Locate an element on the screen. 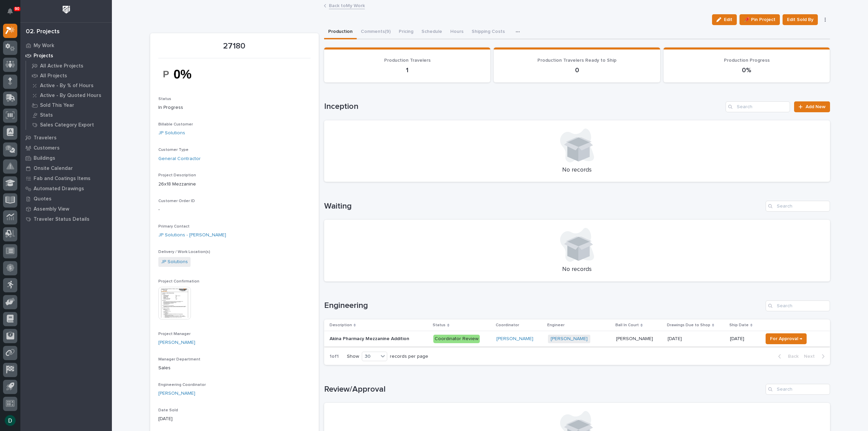 The height and width of the screenshot is (431, 868). p: Sold This Year is located at coordinates (57, 106).